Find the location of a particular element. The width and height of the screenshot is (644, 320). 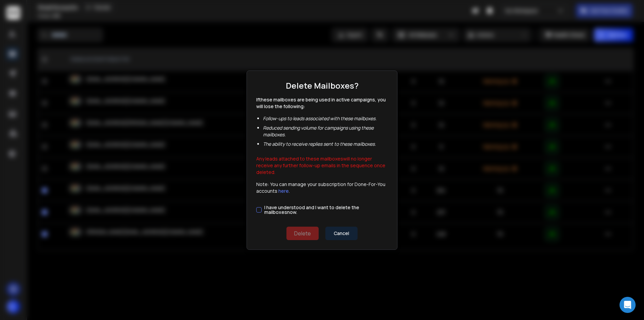

li: The ability to receive replies sent to these mailboxes . is located at coordinates (325, 144).